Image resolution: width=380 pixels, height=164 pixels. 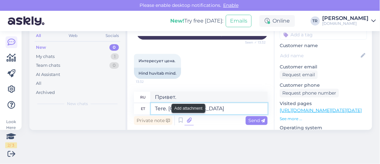 I want to click on p: Customer phone, so click(x=323, y=85).